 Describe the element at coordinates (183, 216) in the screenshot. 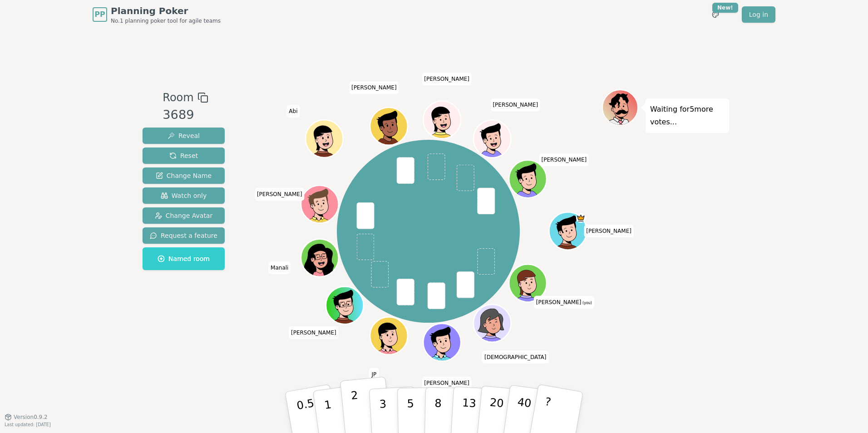

I see `button: Change Avatar` at that location.